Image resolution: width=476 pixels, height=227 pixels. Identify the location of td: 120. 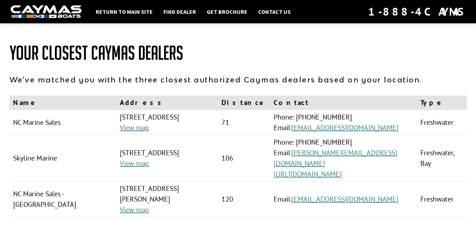
(244, 199).